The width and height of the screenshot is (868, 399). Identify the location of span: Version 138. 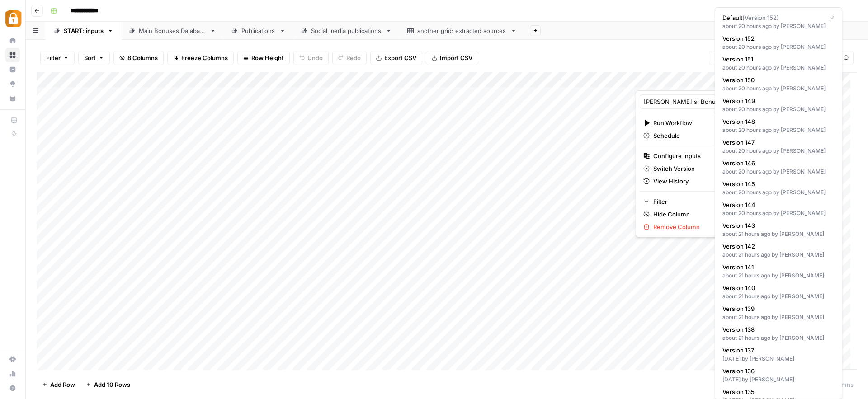
(777, 330).